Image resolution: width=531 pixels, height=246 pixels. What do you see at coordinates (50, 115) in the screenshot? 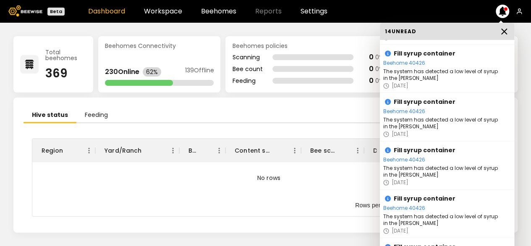
I see `li: Hive status` at bounding box center [50, 115].